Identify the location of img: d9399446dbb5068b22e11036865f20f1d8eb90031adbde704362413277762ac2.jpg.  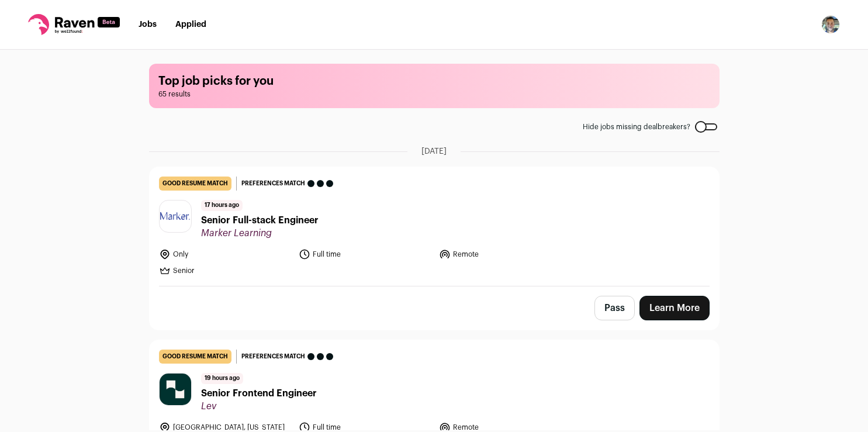
(175, 389).